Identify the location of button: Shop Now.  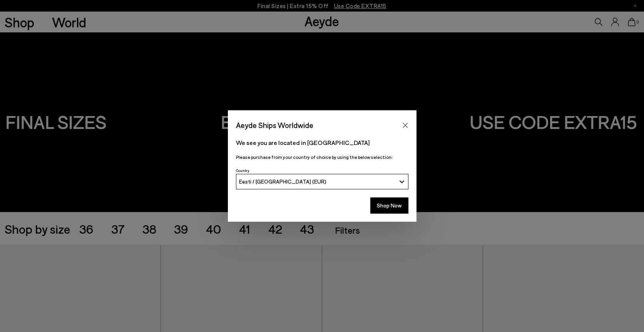
(389, 205).